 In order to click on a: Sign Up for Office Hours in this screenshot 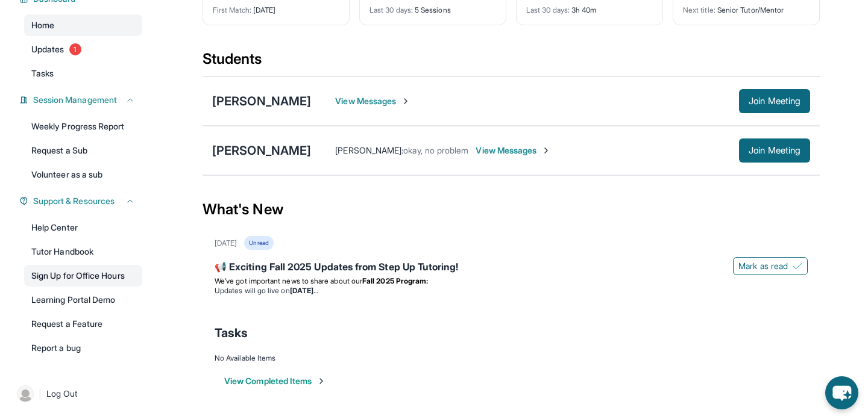, I will do `click(83, 276)`.